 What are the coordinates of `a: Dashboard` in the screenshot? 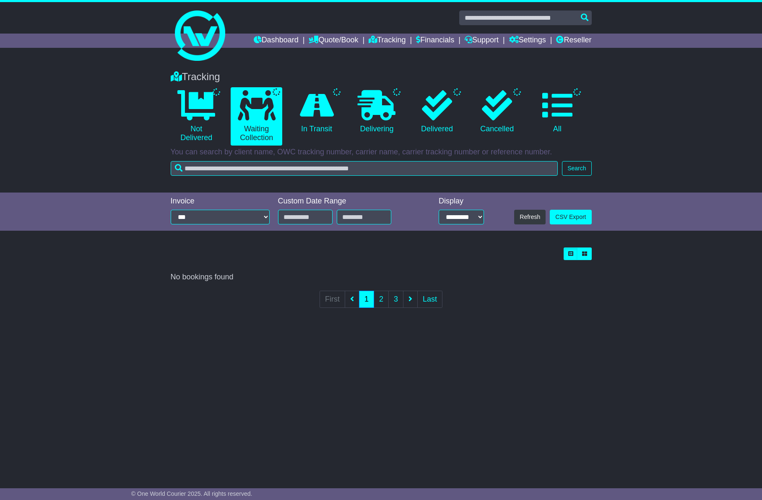 It's located at (276, 41).